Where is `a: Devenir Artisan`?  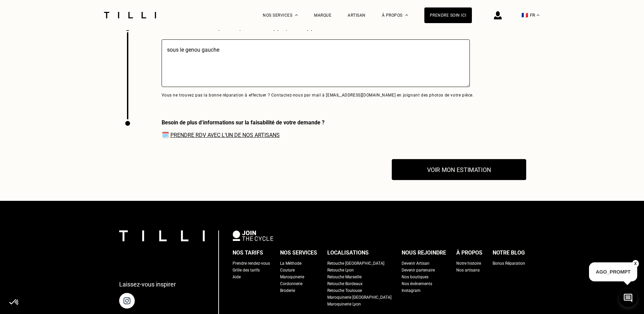 a: Devenir Artisan is located at coordinates (415, 263).